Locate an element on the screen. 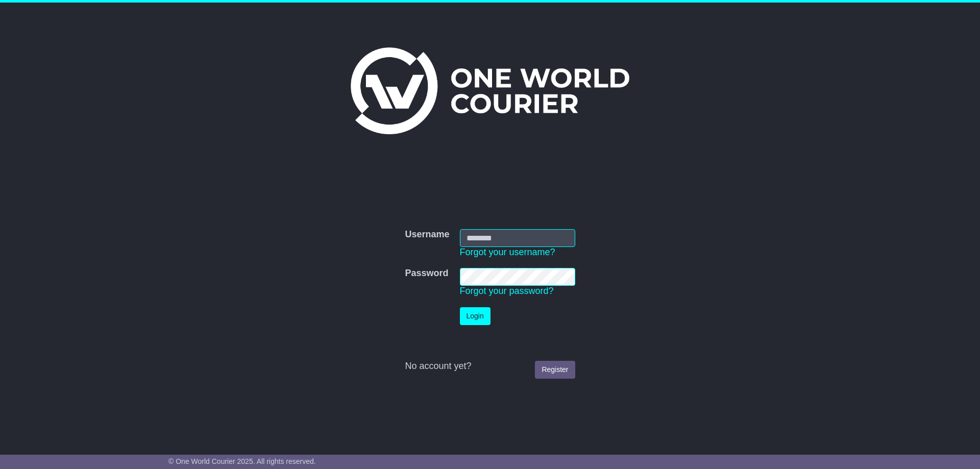 The height and width of the screenshot is (469, 980). div: No account yet? is located at coordinates (490, 366).